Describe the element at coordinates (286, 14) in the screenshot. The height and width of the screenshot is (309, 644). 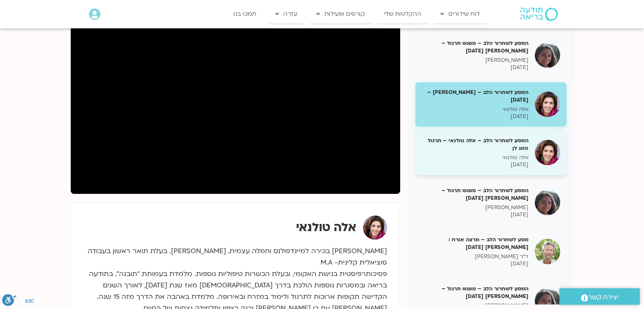
I see `a: עזרה` at that location.